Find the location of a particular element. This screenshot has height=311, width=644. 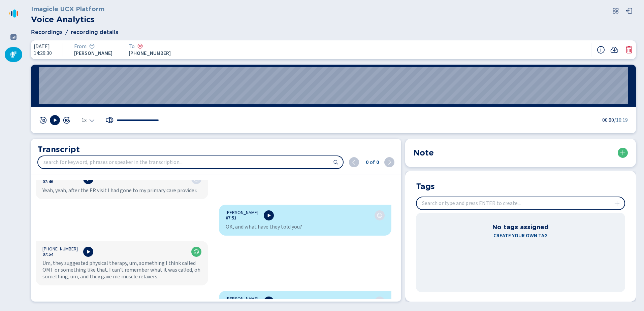

input: Search or type and press ENTER to create... is located at coordinates (521, 204).